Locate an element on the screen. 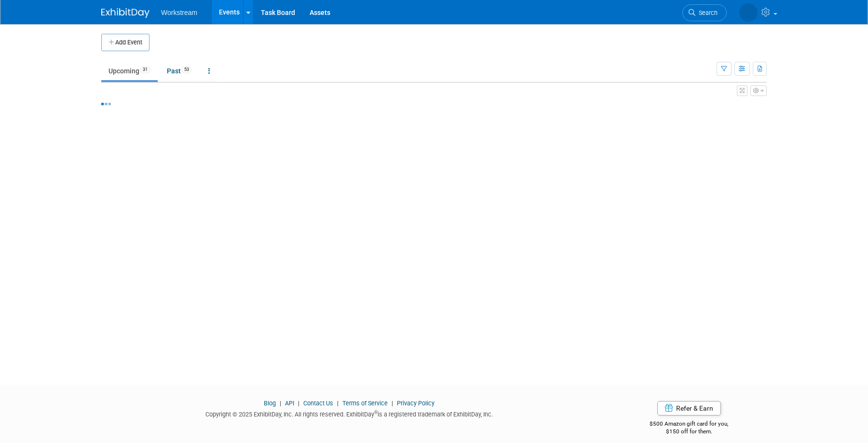 The width and height of the screenshot is (868, 443). div: $150 off for them. is located at coordinates (690, 431).